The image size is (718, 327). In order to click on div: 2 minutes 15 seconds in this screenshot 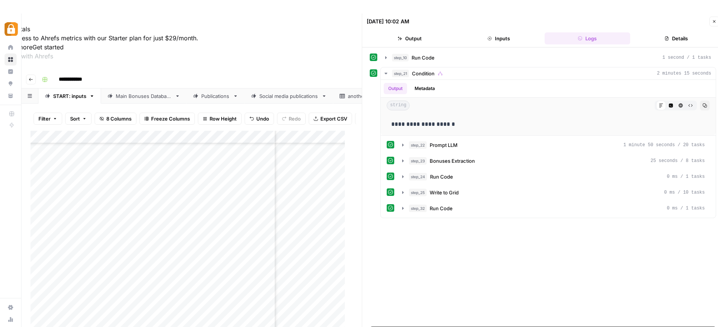, I will do `click(548, 149)`.